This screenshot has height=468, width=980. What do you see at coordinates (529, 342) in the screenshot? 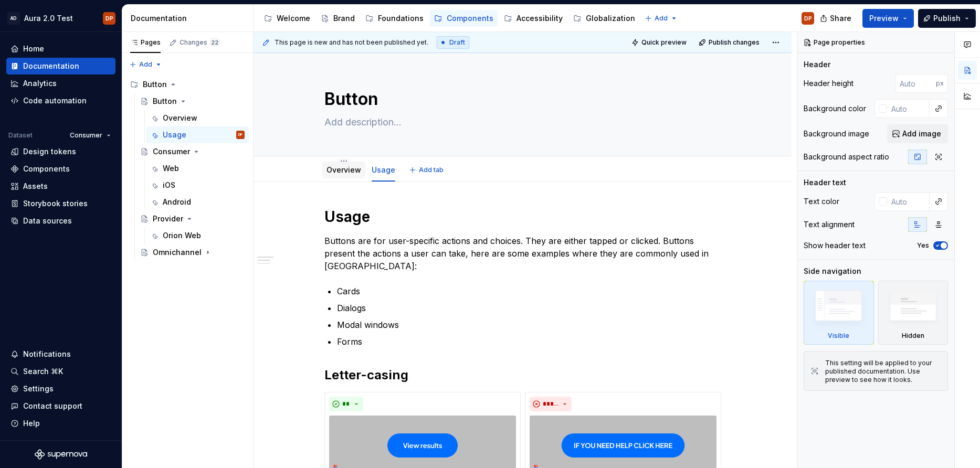
I see `p: Forms` at bounding box center [529, 342].